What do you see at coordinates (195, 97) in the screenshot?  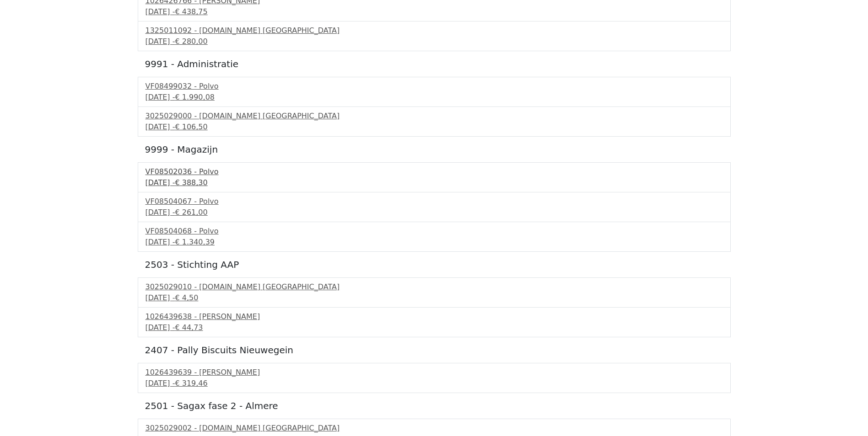 I see `span: € 1.990,08` at bounding box center [195, 97].